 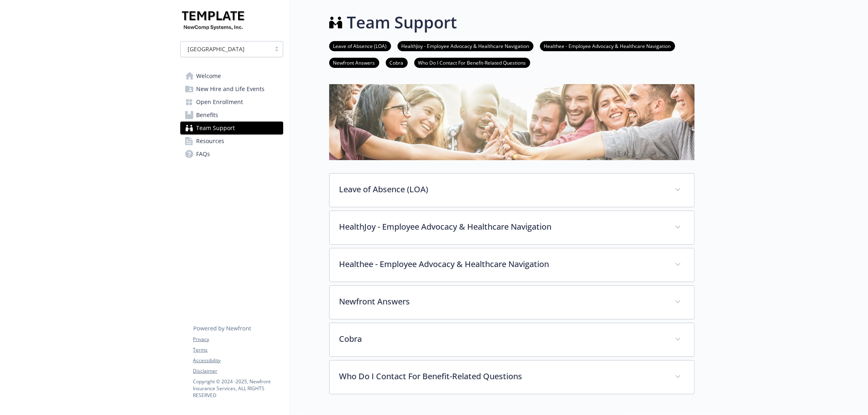 I want to click on a: New Hire and Life Events, so click(x=232, y=89).